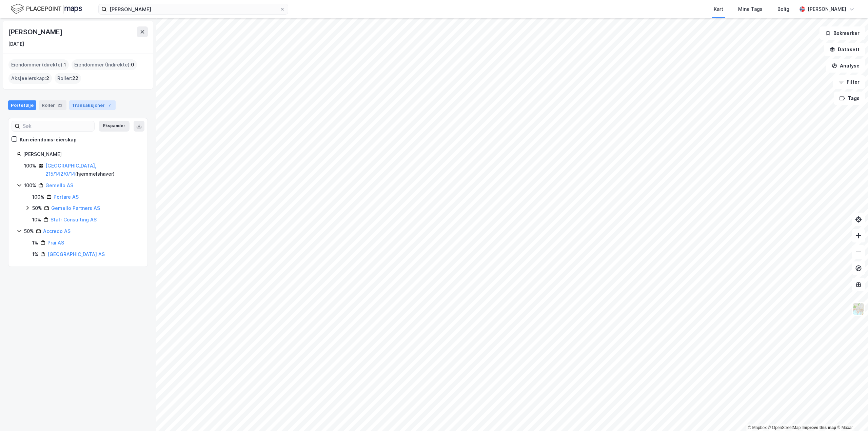 This screenshot has width=868, height=431. I want to click on button: Bokmerker, so click(842, 33).